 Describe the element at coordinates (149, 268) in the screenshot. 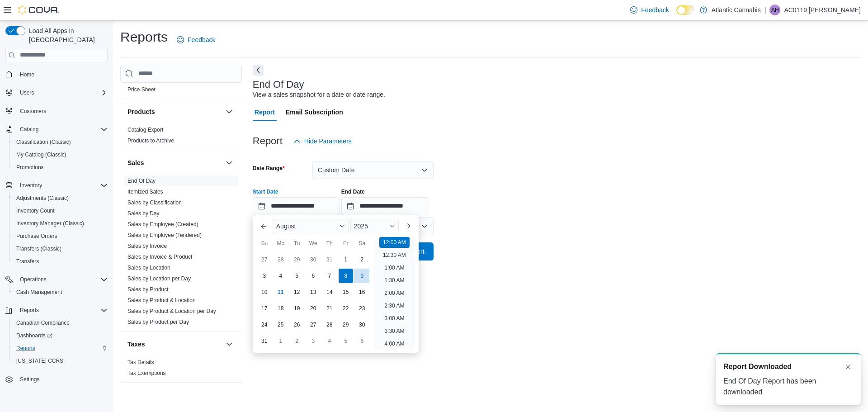

I see `a: Sales by Location` at that location.